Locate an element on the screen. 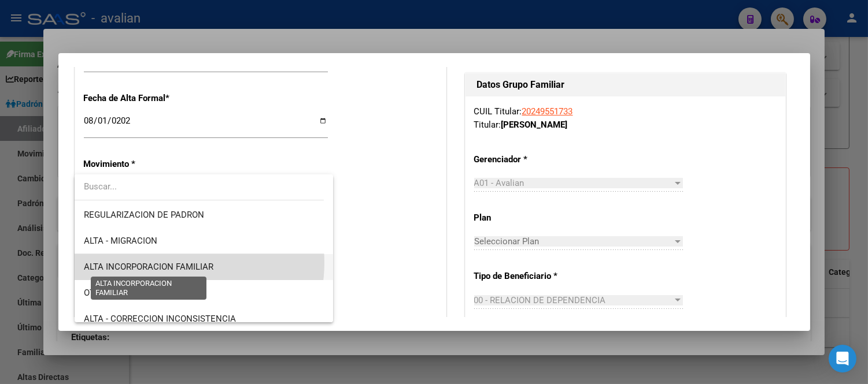  span: REGULARIZACION DE PADRON is located at coordinates (144, 215).